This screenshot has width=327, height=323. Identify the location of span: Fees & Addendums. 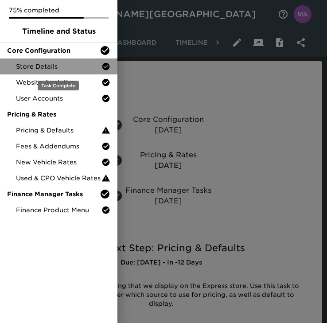
(58, 146).